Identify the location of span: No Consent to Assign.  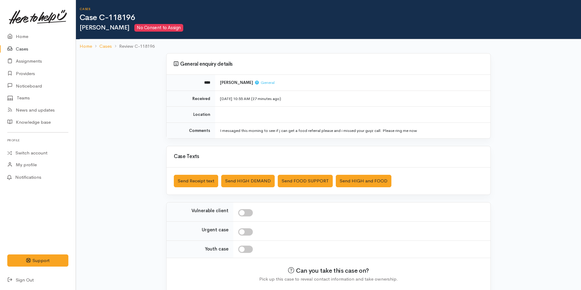
(159, 28).